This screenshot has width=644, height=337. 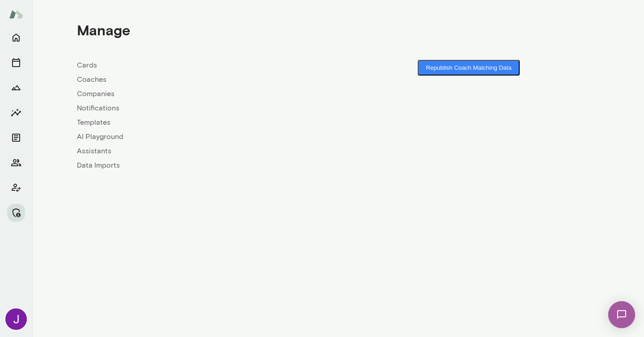 I want to click on a: Assistants, so click(x=207, y=151).